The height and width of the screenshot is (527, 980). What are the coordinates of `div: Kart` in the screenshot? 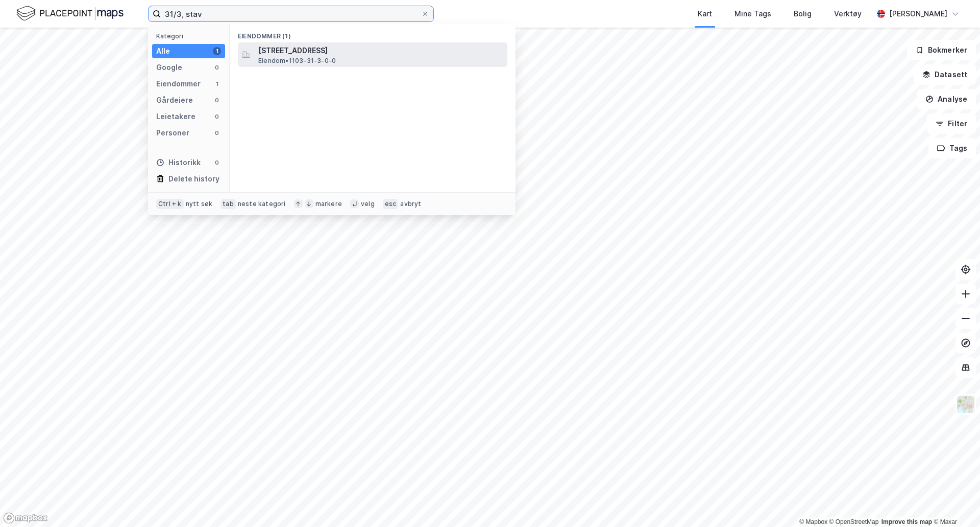 It's located at (705, 14).